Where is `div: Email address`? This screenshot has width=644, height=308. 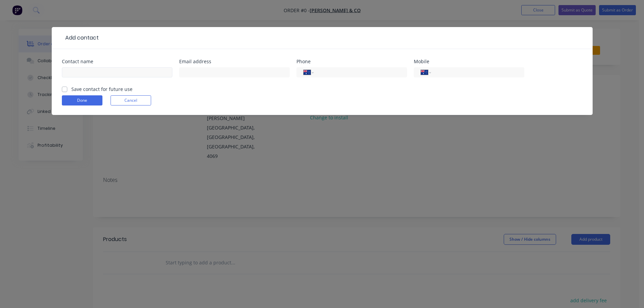 div: Email address is located at coordinates (234, 61).